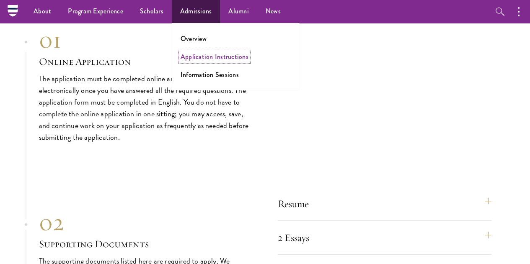  What do you see at coordinates (214, 57) in the screenshot?
I see `a: Application Instructions` at bounding box center [214, 57].